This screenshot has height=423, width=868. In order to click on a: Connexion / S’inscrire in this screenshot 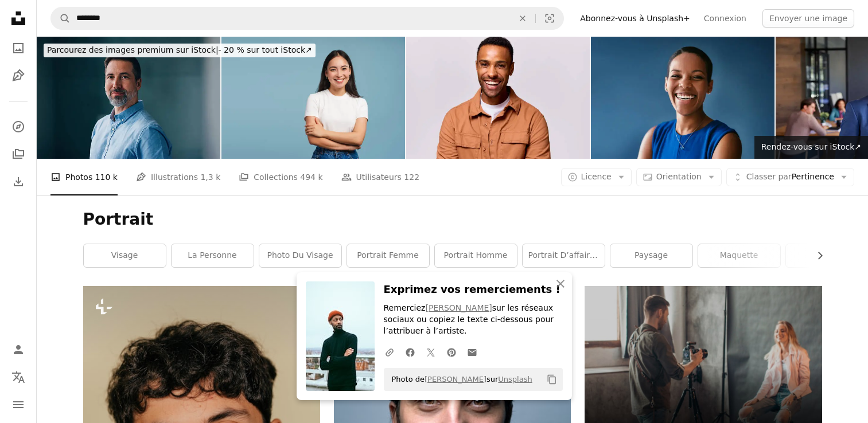, I will do `click(18, 350)`.